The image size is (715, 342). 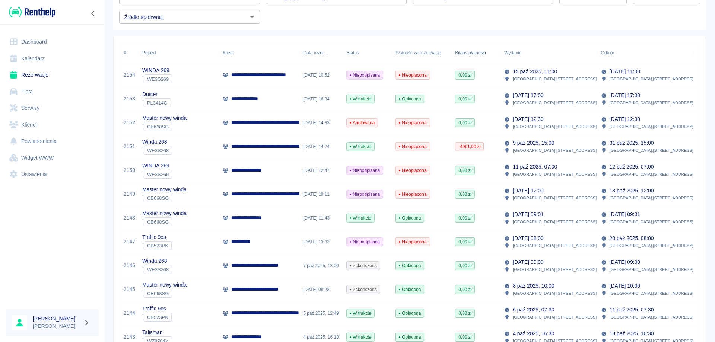 I want to click on a: 2148, so click(x=129, y=218).